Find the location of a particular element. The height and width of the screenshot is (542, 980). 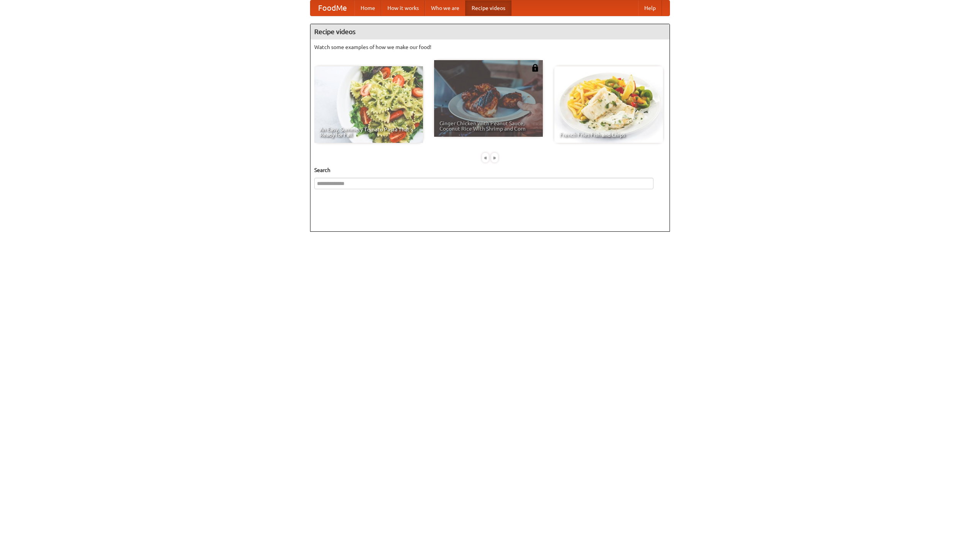

span: French Fries Fish and Chips is located at coordinates (608, 135).